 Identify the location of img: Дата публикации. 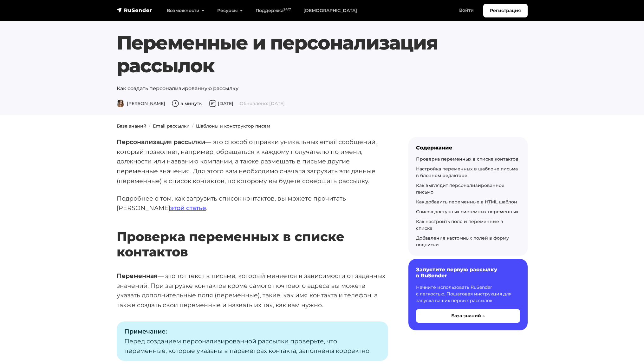
(213, 103).